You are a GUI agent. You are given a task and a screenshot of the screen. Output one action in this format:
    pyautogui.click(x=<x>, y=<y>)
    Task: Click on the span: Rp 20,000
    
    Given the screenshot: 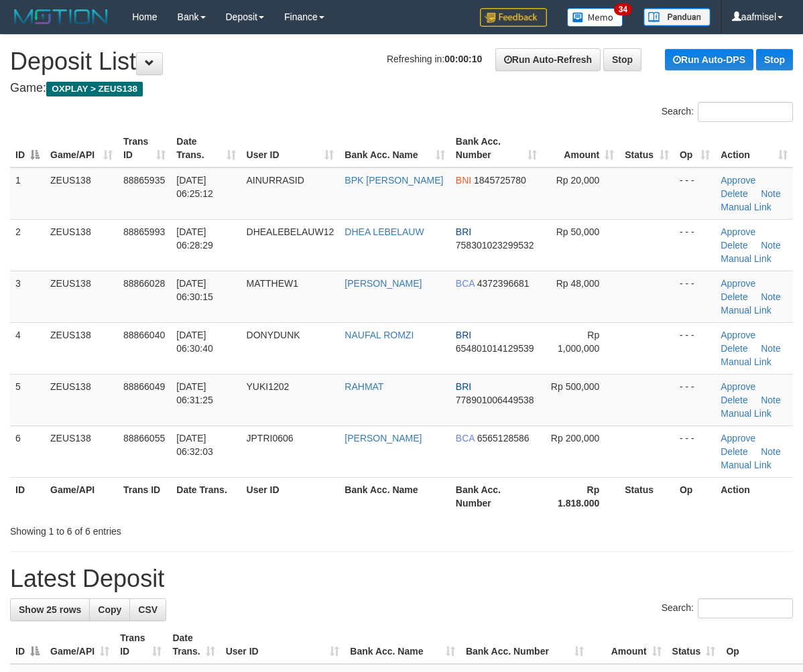 What is the action you would take?
    pyautogui.click(x=578, y=180)
    